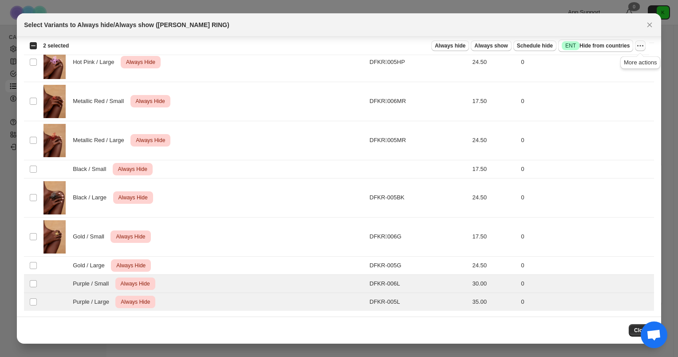 This screenshot has height=357, width=678. Describe the element at coordinates (55, 62) in the screenshot. I see `img: JUDI-PINK-LARGE-BUTTERFLY-RING.jpg` at that location.